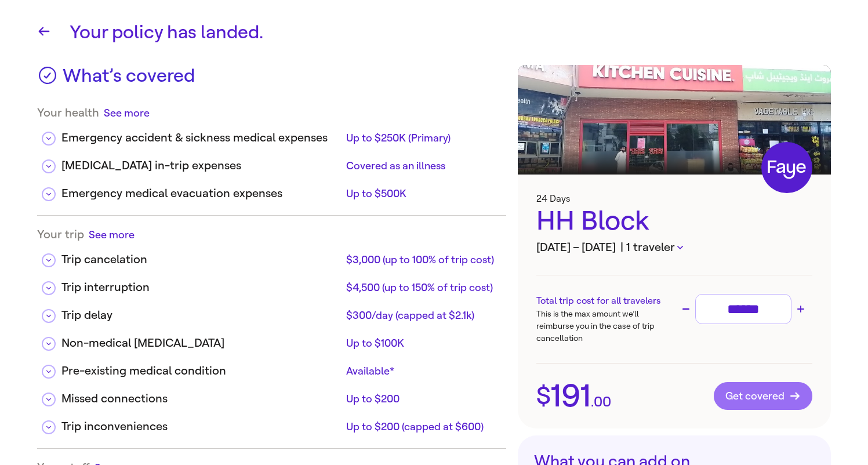 The width and height of the screenshot is (868, 465). What do you see at coordinates (675, 221) in the screenshot?
I see `div: HH Block` at bounding box center [675, 221].